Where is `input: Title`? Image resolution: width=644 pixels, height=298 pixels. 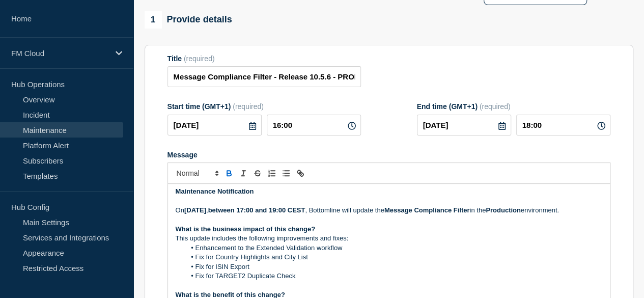 input: Title is located at coordinates (264, 77).